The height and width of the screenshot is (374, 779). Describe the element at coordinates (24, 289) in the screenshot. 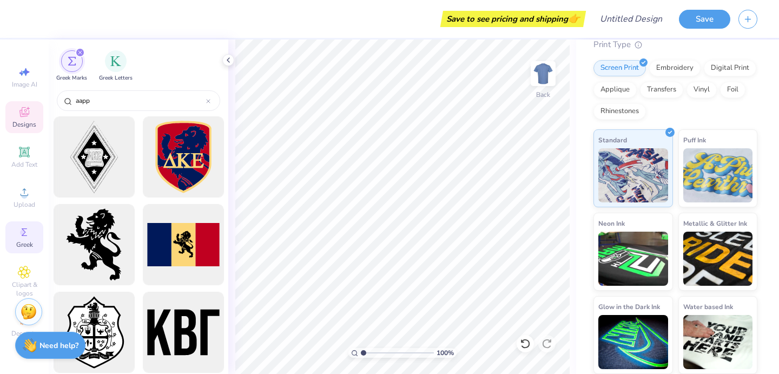

I see `span: Clipart & logos` at that location.